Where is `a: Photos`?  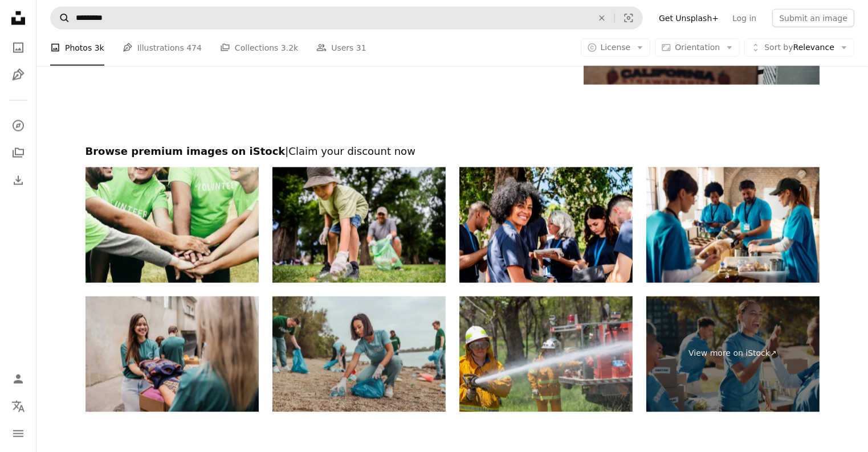
a: Photos is located at coordinates (18, 48).